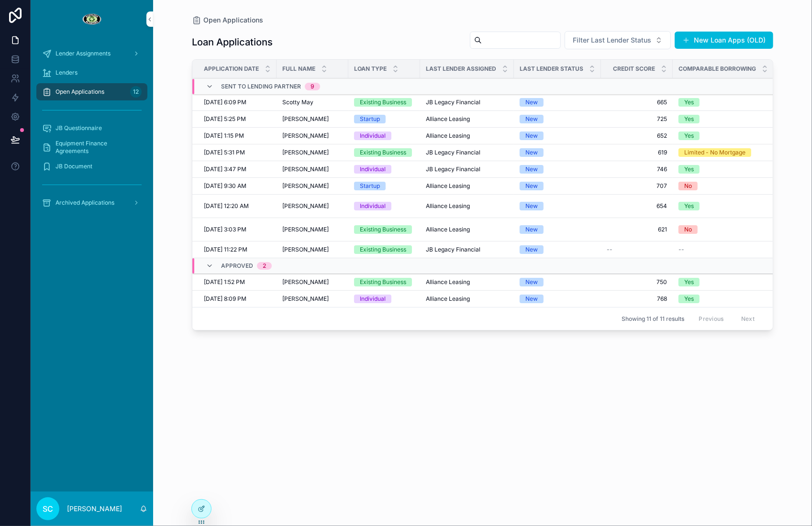 This screenshot has width=812, height=526. Describe the element at coordinates (637, 282) in the screenshot. I see `a: 750` at that location.